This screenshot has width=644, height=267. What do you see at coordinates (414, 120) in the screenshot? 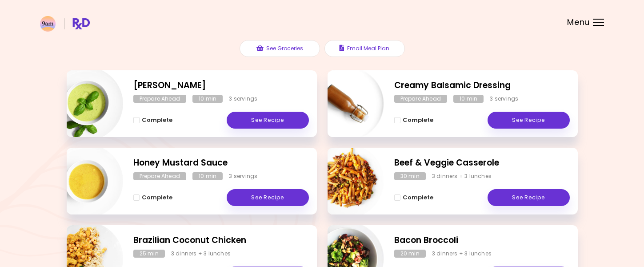
I see `button: Complete - Creamy Balsamic Dressing` at bounding box center [414, 120].